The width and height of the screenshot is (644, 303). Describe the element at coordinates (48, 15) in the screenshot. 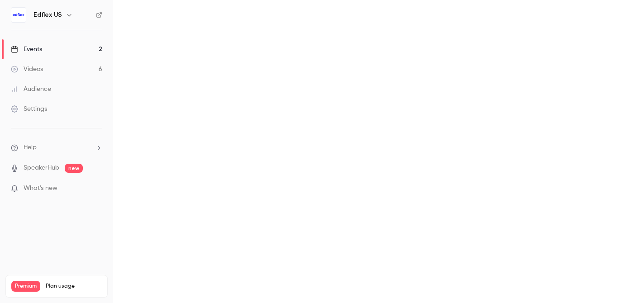

I see `h6: Edflex US` at that location.